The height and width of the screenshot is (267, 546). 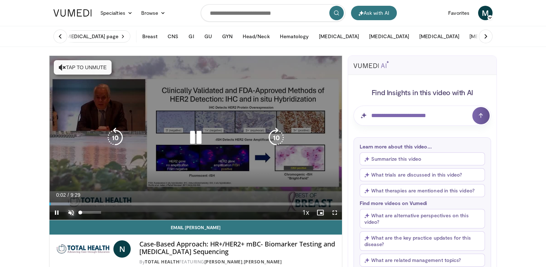 I want to click on span: N, so click(x=122, y=249).